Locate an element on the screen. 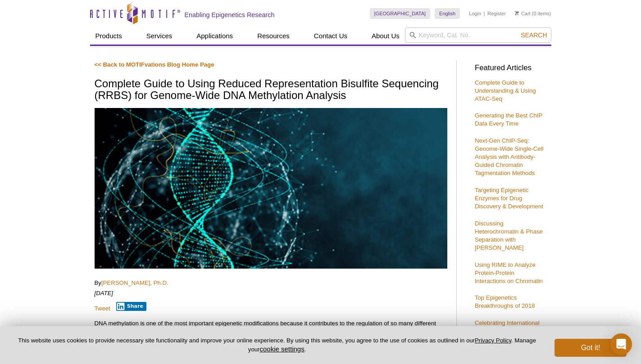  a: Register is located at coordinates (496, 13).